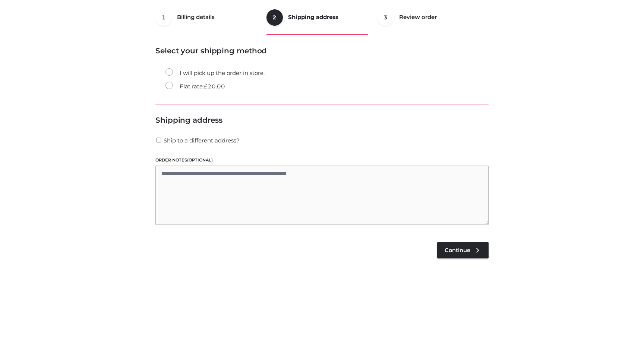 The width and height of the screenshot is (644, 339). Describe the element at coordinates (215, 73) in the screenshot. I see `label: I will pick up the order in store.` at that location.